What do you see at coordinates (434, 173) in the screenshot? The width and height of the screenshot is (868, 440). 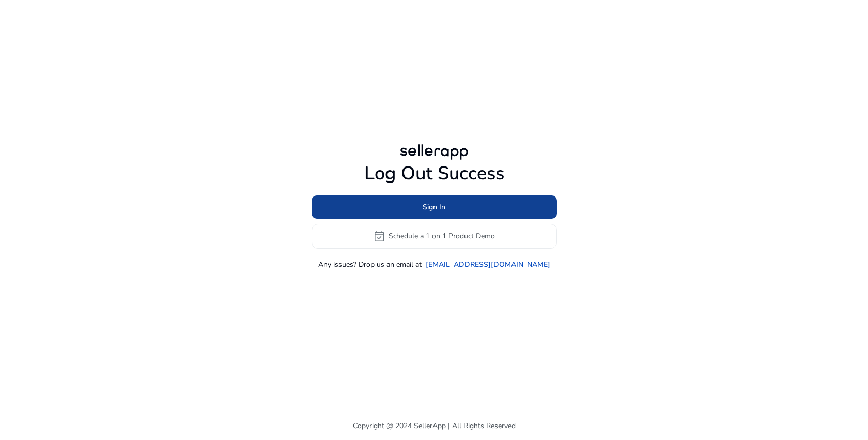 I see `h1: Log Out Success` at bounding box center [434, 173].